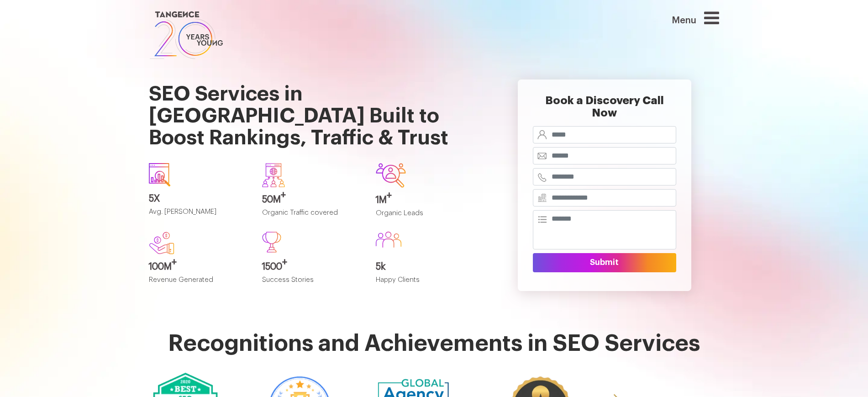 The width and height of the screenshot is (868, 397). I want to click on p: Happy Clients, so click(426, 284).